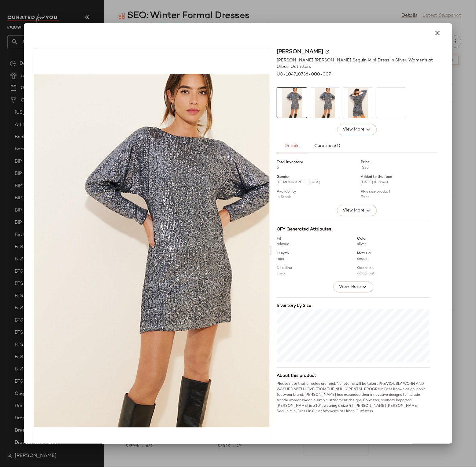 This screenshot has width=476, height=467. I want to click on span: UO-104710736-000-007, so click(304, 74).